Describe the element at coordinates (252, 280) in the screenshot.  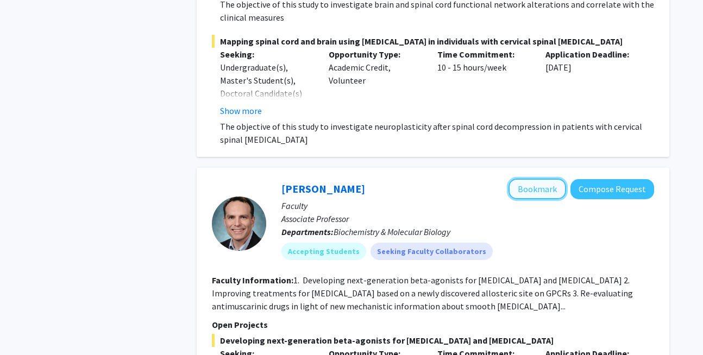
I see `b: Faculty Information:` at that location.